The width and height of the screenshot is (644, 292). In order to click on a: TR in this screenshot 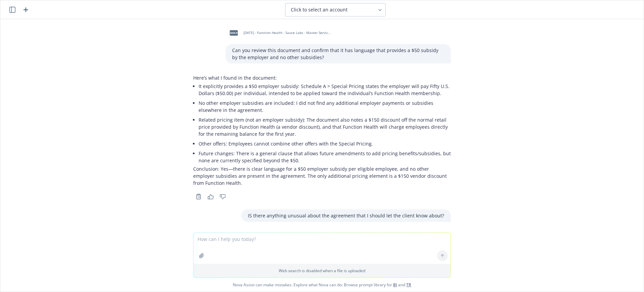, I will do `click(409, 284)`.